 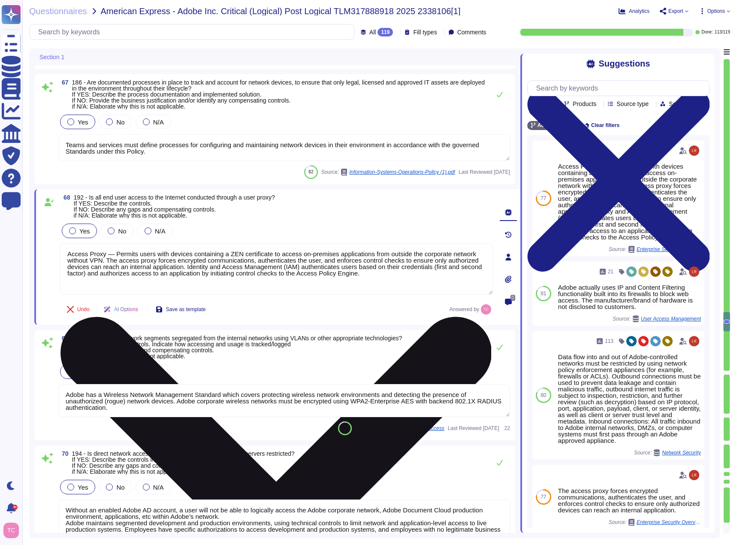 What do you see at coordinates (52, 57) in the screenshot?
I see `span: Section 1` at bounding box center [52, 57].